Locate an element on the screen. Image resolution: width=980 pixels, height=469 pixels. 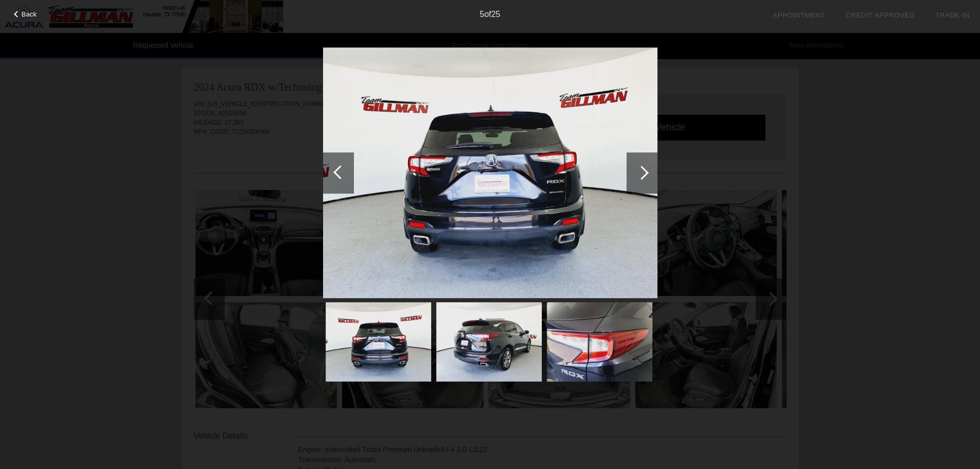
a: Credit Approved is located at coordinates (881, 15).